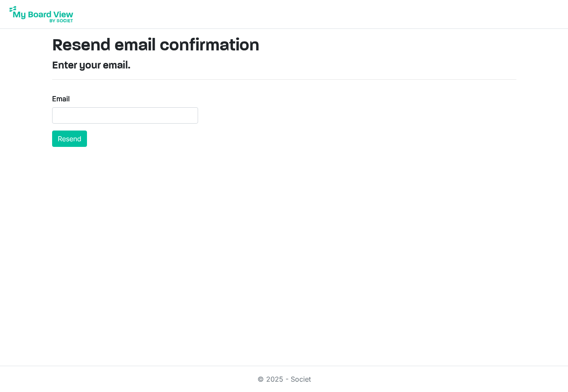 Image resolution: width=568 pixels, height=392 pixels. I want to click on a: © 2025 - Societ, so click(284, 379).